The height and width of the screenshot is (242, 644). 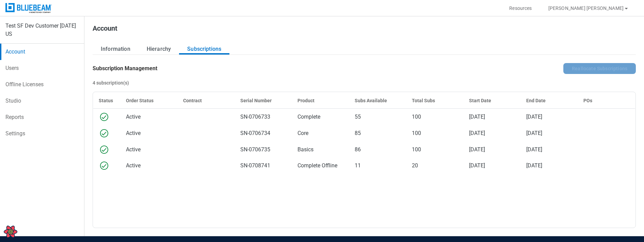 I want to click on button: Hierarchy, so click(x=158, y=50).